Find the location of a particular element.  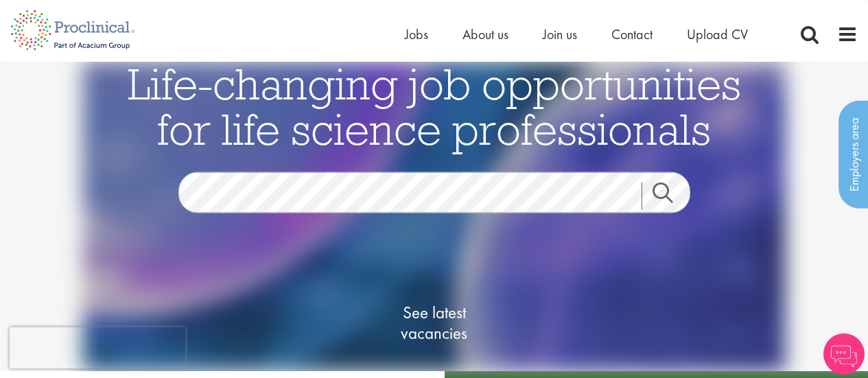

a: Contact is located at coordinates (632, 34).